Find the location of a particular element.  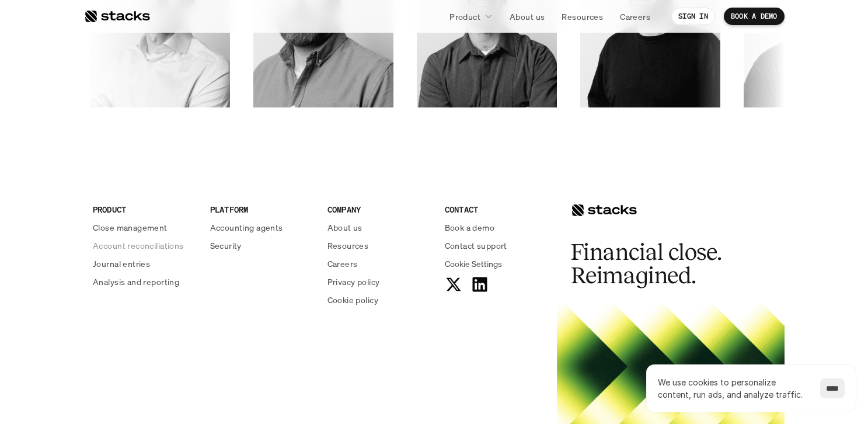

a: Account reconciliations is located at coordinates (144, 246).